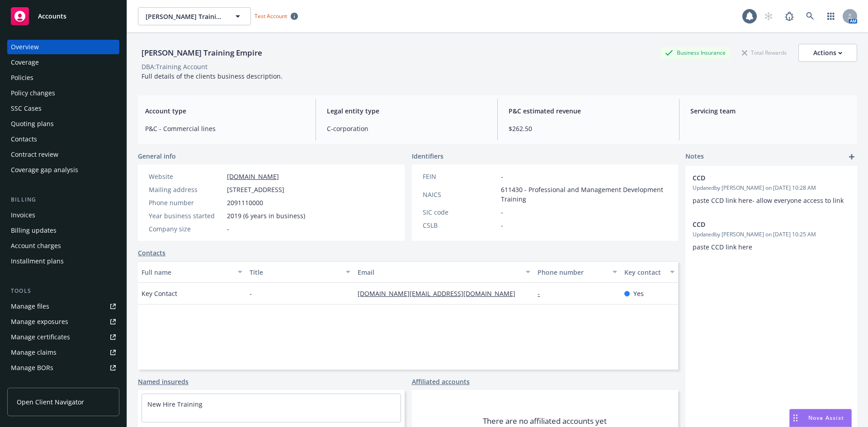 The height and width of the screenshot is (427, 868). What do you see at coordinates (39, 322) in the screenshot?
I see `div: Manage exposures` at bounding box center [39, 322].